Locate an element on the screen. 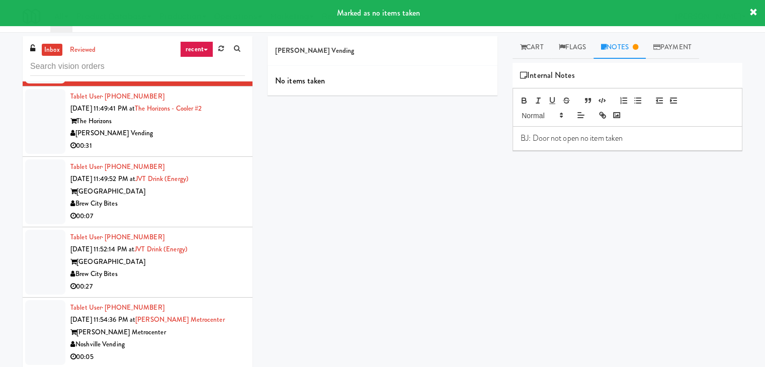 The image size is (765, 367). a: recent is located at coordinates (197, 49).